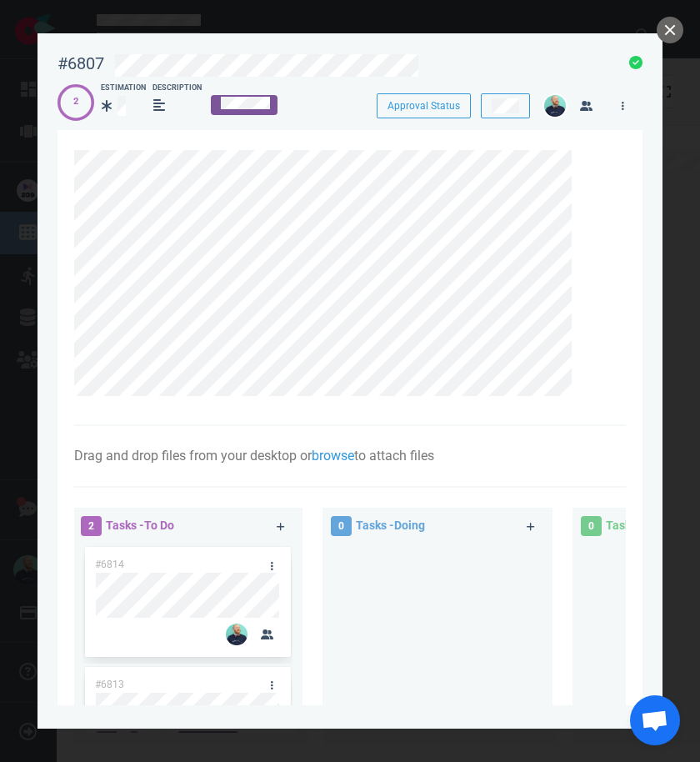  What do you see at coordinates (193, 455) in the screenshot?
I see `span: Drag and drop files from your desktop or` at bounding box center [193, 455].